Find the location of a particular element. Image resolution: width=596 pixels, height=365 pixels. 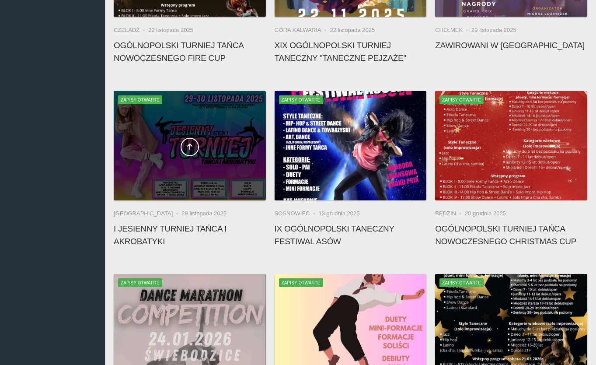

h4: IX Ogólnopolski Taneczny Festiwal Asów is located at coordinates (351, 235).